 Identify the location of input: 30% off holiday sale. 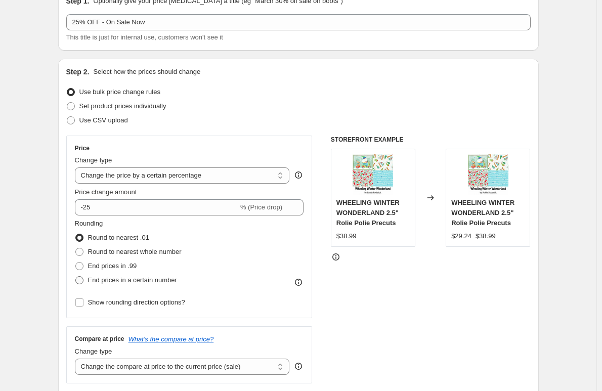
(299, 22).